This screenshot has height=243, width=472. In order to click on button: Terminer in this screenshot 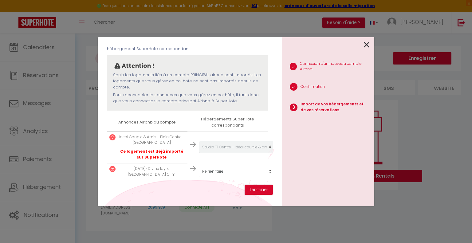, I will do `click(259, 190)`.